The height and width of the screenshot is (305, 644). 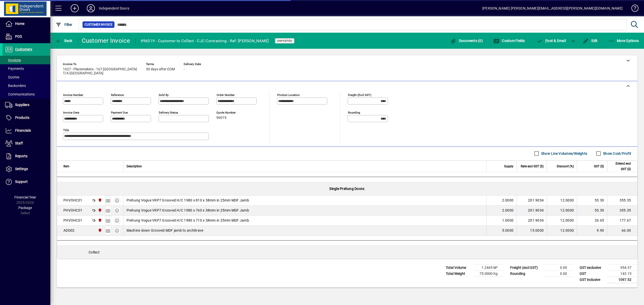 I want to click on td: 177.67, so click(x=622, y=221).